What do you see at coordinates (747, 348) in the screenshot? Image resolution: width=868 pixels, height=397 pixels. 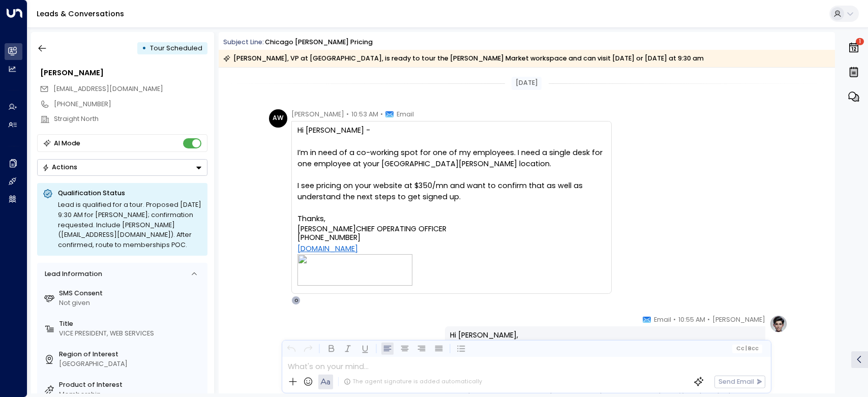 I see `button: Cc|Bcc` at bounding box center [747, 348].